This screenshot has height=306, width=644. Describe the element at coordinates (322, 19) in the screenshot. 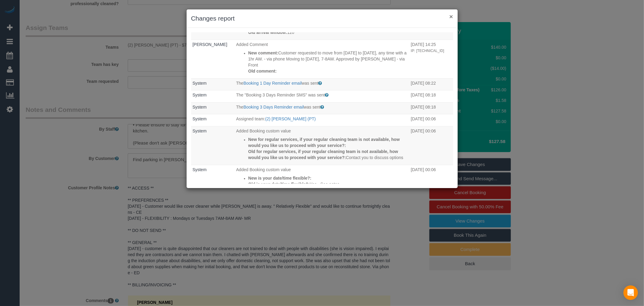

I see `h3: Changes report` at that location.